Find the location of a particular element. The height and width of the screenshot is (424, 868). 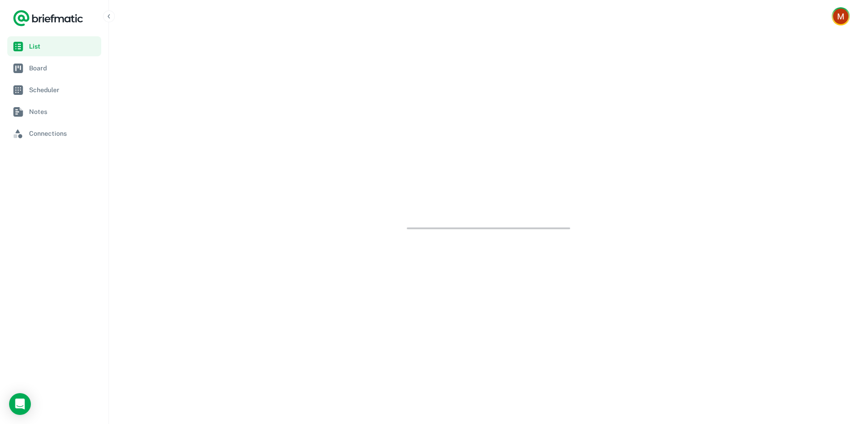

button: Account button is located at coordinates (841, 16).